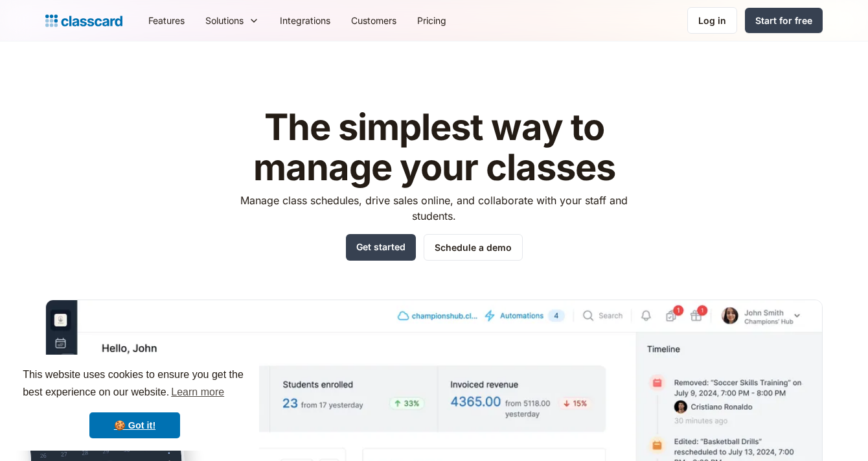 The height and width of the screenshot is (461, 868). What do you see at coordinates (135, 384) in the screenshot?
I see `span: This website uses cookies to ensure you get the best experience on our website.` at bounding box center [135, 384].